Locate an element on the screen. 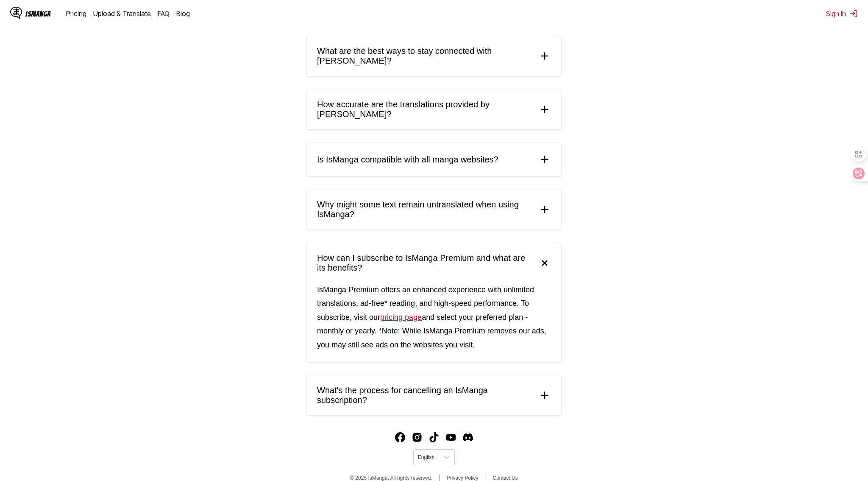  a: Pricing is located at coordinates (76, 14).